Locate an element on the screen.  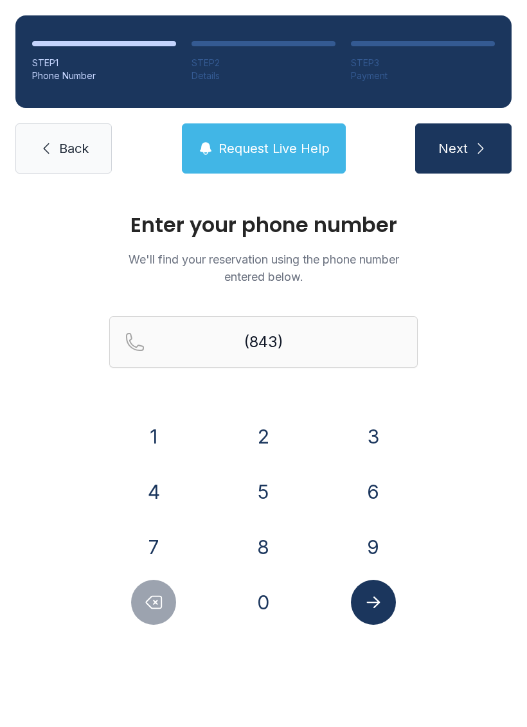
input: Reservation phone number is located at coordinates (264, 342).